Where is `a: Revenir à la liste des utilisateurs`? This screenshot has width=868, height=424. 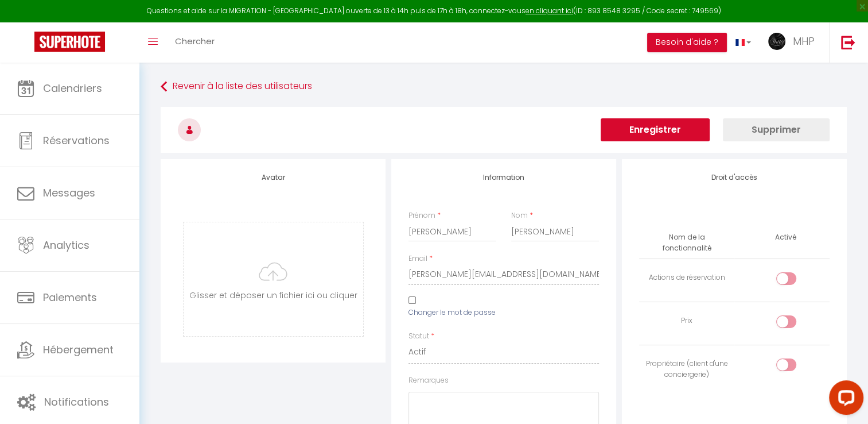 a: Revenir à la liste des utilisateurs is located at coordinates (504, 87).